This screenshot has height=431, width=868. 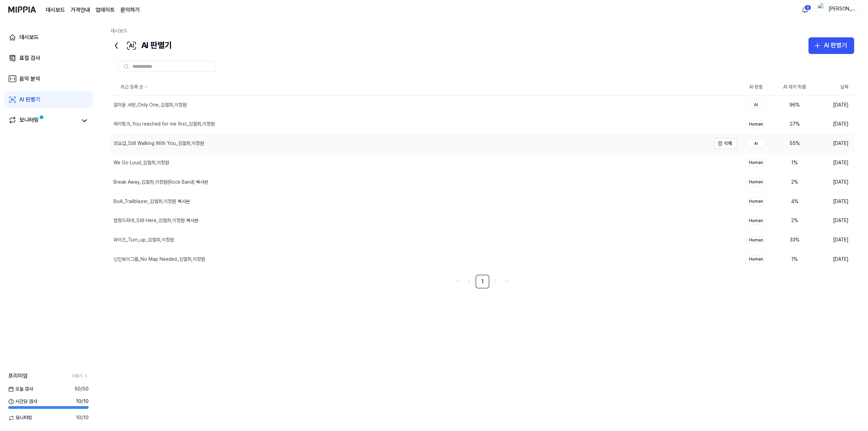 What do you see at coordinates (458, 281) in the screenshot?
I see `a: Go to first page` at bounding box center [458, 281].